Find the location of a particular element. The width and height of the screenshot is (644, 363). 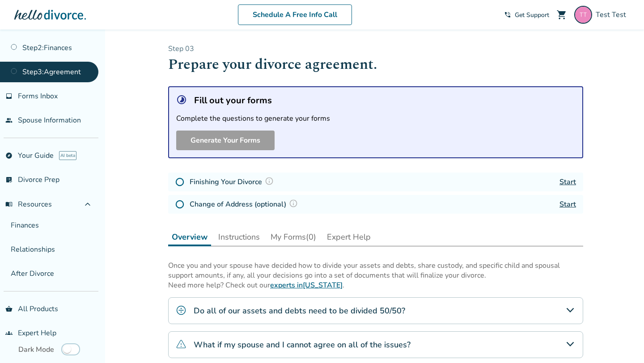

p: Step 0 3 is located at coordinates (375, 48).